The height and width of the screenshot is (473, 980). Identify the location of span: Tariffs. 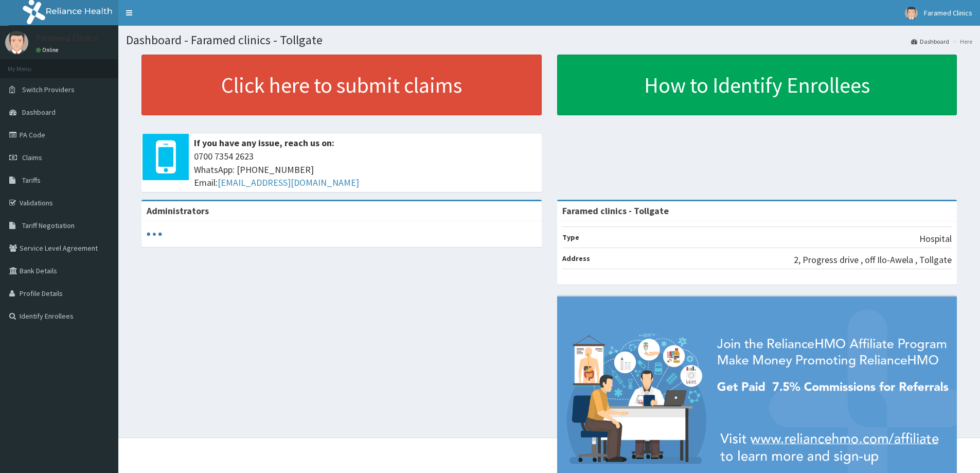
(32, 180).